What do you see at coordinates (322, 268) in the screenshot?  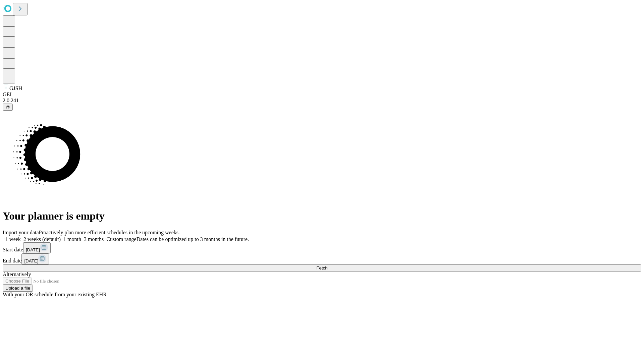 I see `button: Fetch` at bounding box center [322, 268].